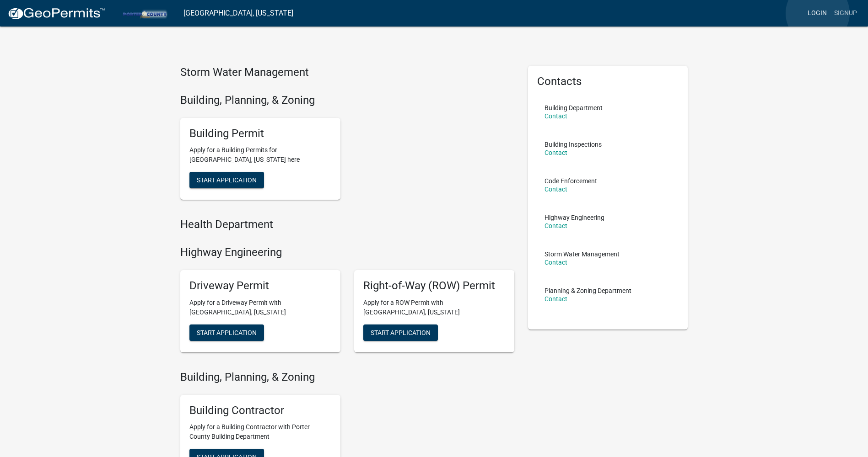  I want to click on img: Porter County, Indiana, so click(144, 13).